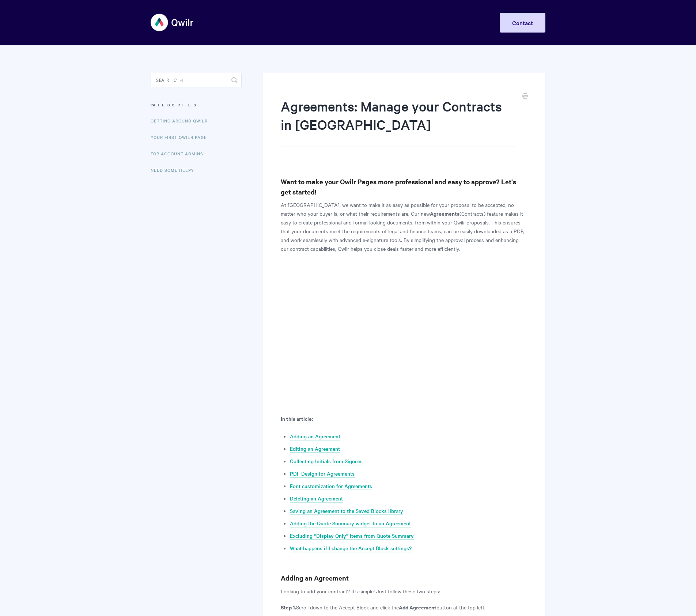 The width and height of the screenshot is (696, 616). Describe the element at coordinates (350, 524) in the screenshot. I see `a: Adding the Quote Summary widget to an Agreement` at that location.